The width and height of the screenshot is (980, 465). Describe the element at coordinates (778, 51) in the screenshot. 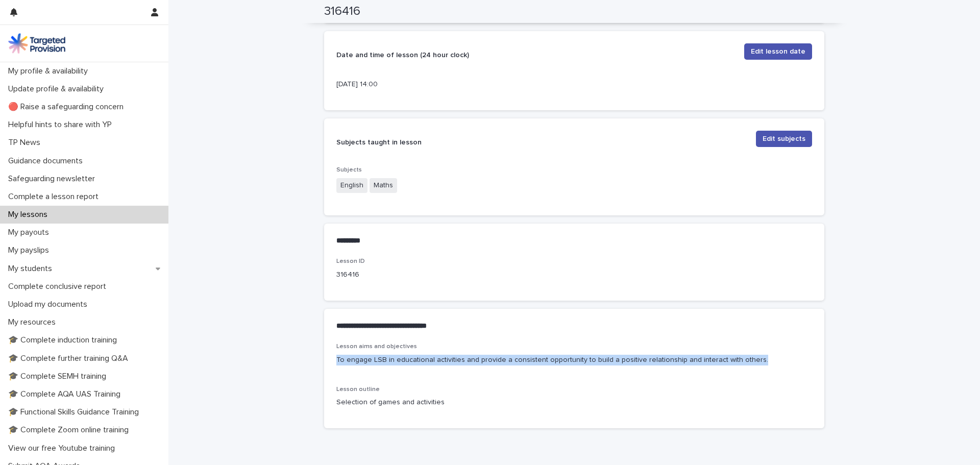

I see `button: Edit lesson date` at that location.